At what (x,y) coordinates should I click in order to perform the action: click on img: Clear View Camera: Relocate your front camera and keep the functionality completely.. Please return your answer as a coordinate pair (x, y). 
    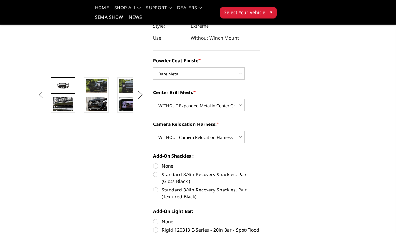
    Looking at the image, I should click on (129, 104).